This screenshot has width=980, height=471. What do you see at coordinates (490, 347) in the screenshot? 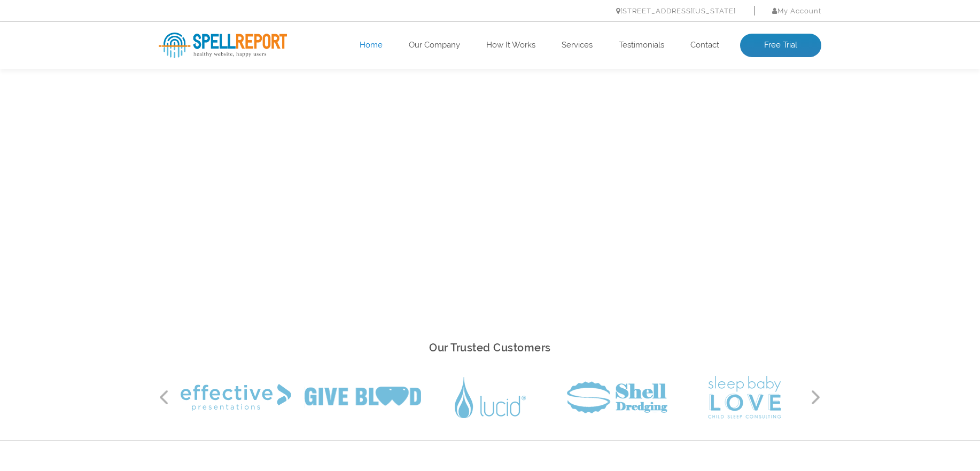
I see `h2: Our Trusted Customers` at bounding box center [490, 347].